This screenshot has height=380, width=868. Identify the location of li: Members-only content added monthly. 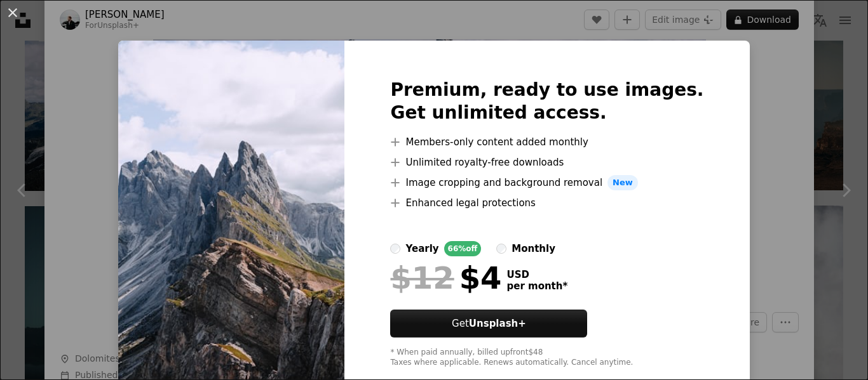
(547, 142).